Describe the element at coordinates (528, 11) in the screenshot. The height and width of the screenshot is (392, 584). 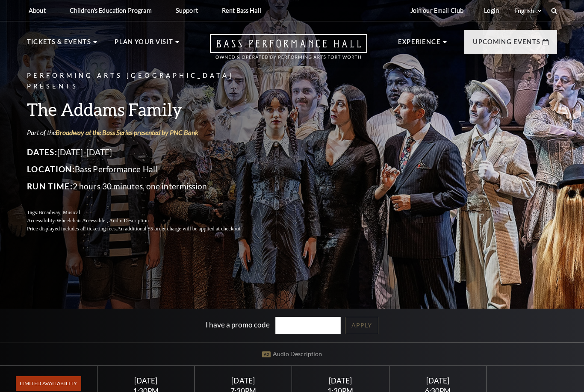
I see `select: Select:` at that location.